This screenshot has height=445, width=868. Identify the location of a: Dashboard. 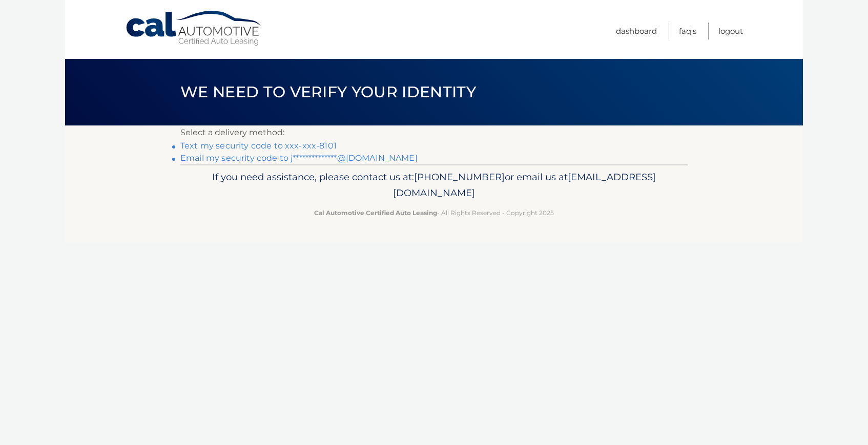
(636, 30).